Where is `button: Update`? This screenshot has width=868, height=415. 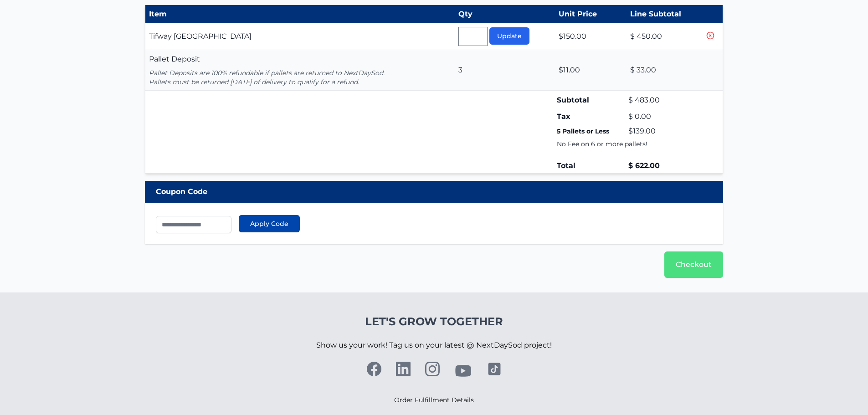 button: Update is located at coordinates (510, 36).